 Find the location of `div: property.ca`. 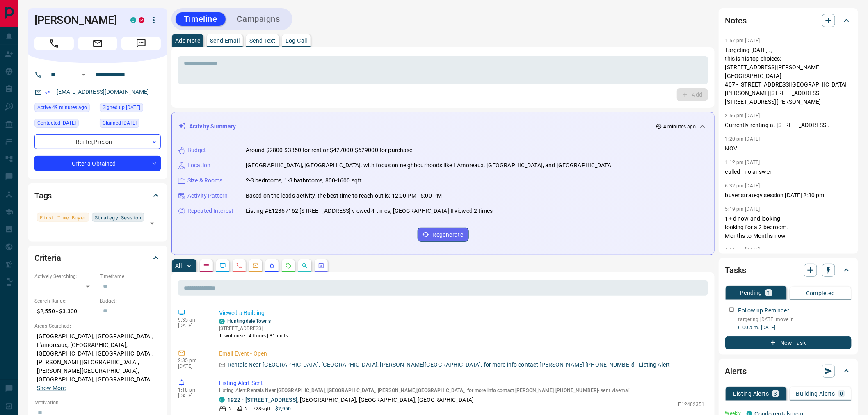

div: property.ca is located at coordinates (142, 20).